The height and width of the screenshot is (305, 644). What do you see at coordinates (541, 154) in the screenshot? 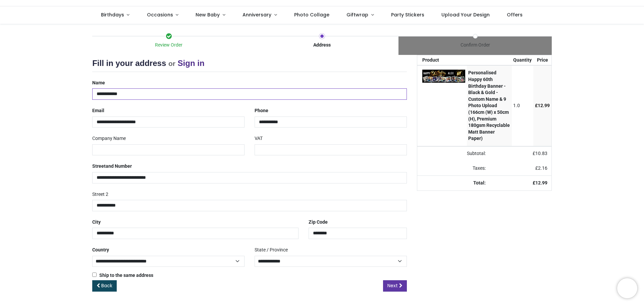
I see `span: 10.83` at bounding box center [541, 154].